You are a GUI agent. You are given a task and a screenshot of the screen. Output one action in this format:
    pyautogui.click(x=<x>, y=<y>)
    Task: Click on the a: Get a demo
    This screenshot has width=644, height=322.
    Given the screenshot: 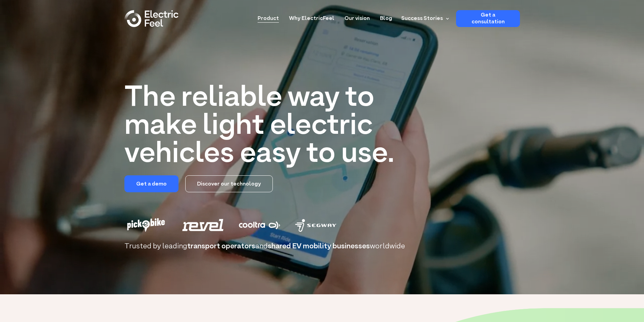 What is the action you would take?
    pyautogui.click(x=151, y=184)
    